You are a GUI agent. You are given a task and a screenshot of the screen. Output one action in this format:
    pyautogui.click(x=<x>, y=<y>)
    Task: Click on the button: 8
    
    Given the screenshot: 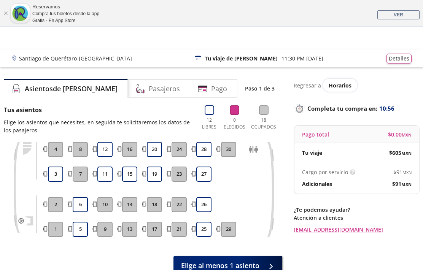 What is the action you would take?
    pyautogui.click(x=80, y=150)
    